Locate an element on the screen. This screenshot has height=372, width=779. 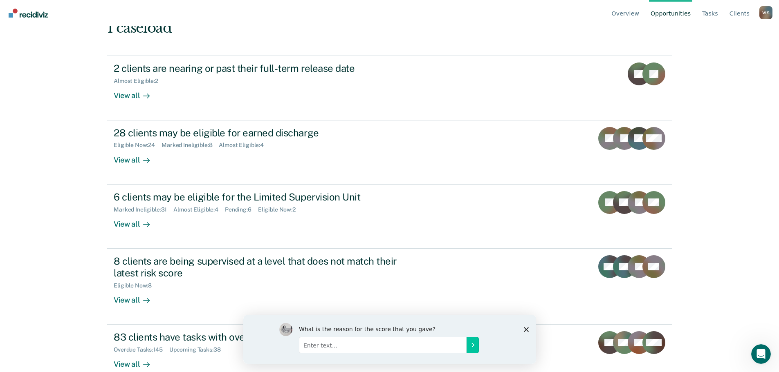
div: Overdue Tasks : 145 is located at coordinates (141, 350).